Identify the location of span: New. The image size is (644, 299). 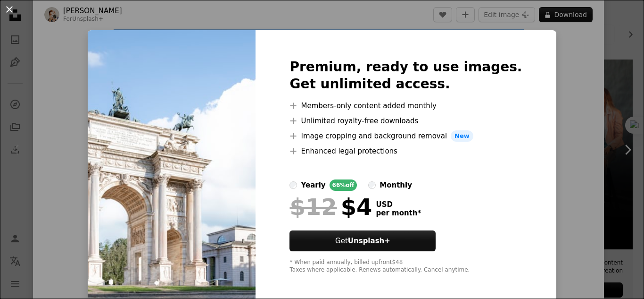
(462, 136).